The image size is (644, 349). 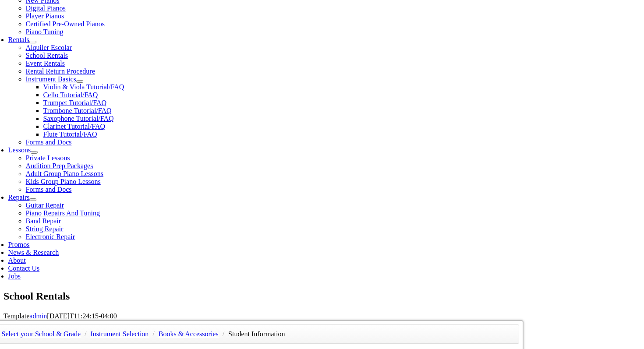 I want to click on a: Rentals, so click(x=19, y=39).